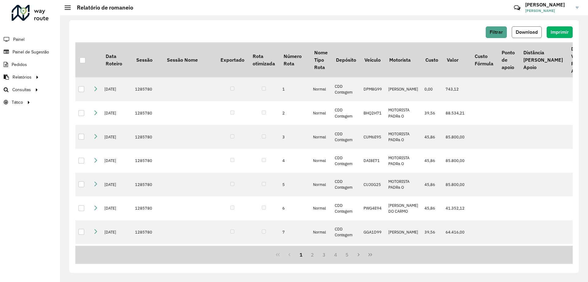 The height and width of the screenshot is (282, 588). Describe the element at coordinates (496, 32) in the screenshot. I see `span: Filtrar` at that location.